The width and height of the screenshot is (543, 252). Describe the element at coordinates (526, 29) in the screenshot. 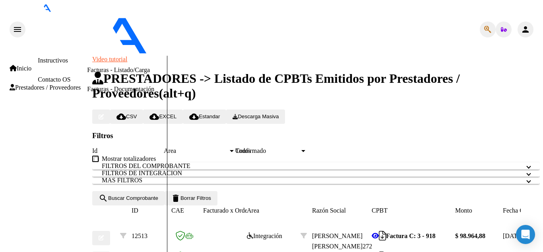

I see `mat-icon: person` at that location.